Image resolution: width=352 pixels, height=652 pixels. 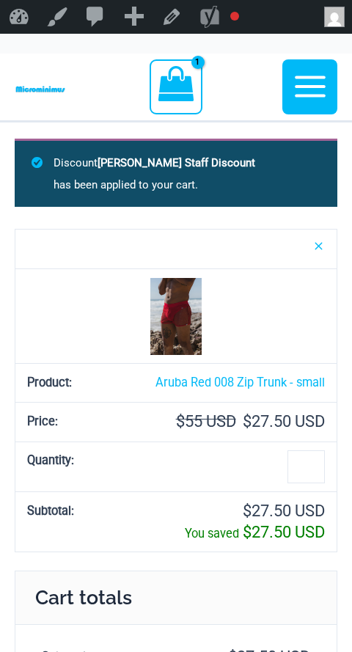 I want to click on bdi: 55 USD, so click(x=206, y=421).